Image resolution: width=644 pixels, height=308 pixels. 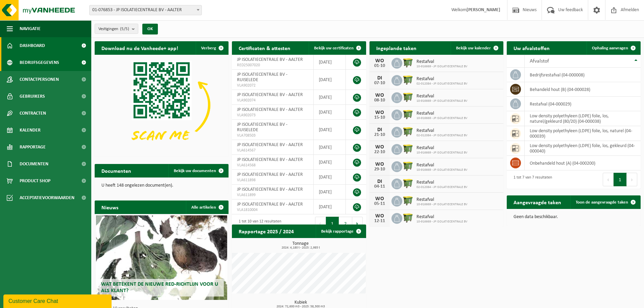 What do you see at coordinates (380, 153) in the screenshot?
I see `div: 22-10` at bounding box center [380, 153].